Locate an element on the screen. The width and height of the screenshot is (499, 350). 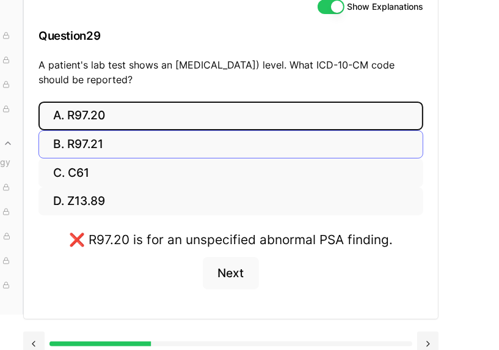
label: Show Explanations is located at coordinates (385, 7).